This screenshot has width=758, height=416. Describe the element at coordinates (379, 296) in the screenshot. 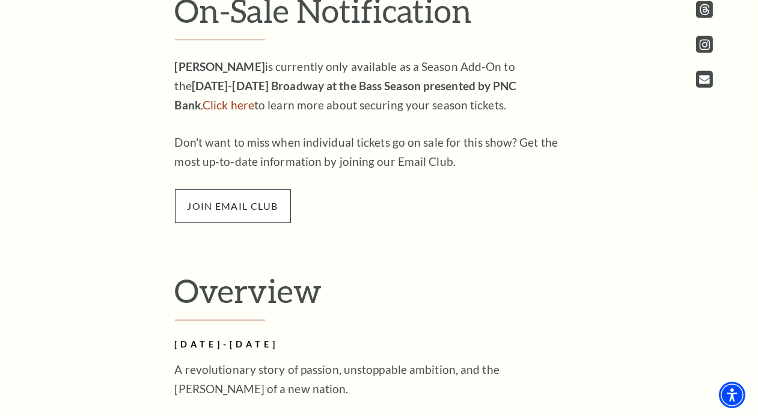

I see `h2: Overview` at that location.